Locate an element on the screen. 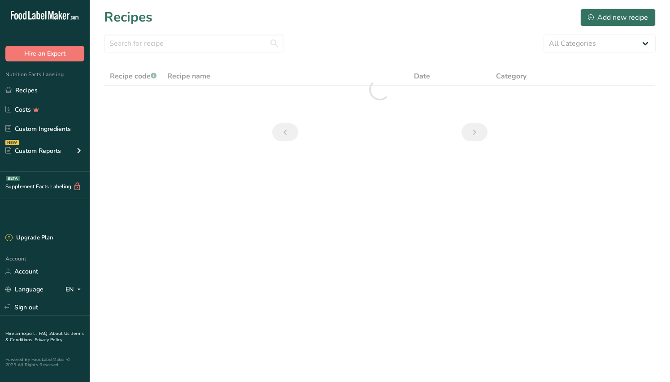 The image size is (670, 382). div: Add new recipe is located at coordinates (618, 17).